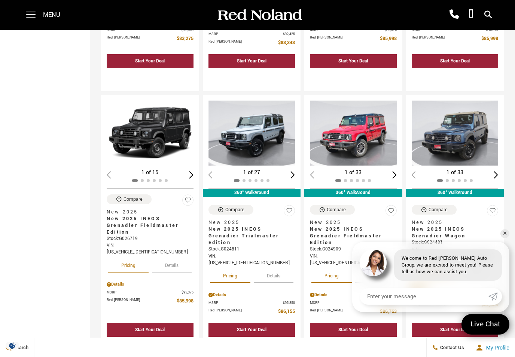  What do you see at coordinates (252, 249) in the screenshot?
I see `div: Stock : G024811` at bounding box center [252, 249].